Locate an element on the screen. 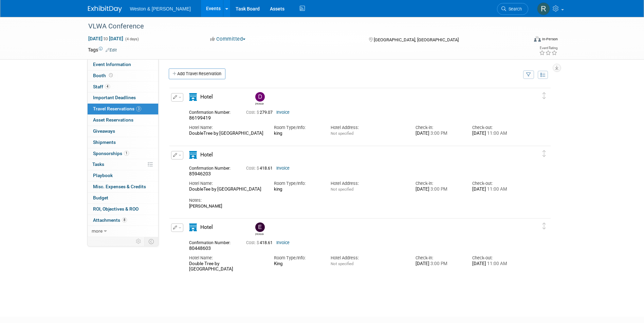  div: Event Format is located at coordinates (523, 40).